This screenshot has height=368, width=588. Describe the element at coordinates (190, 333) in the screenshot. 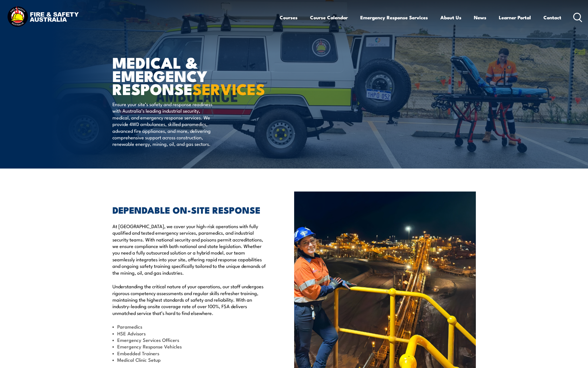

I see `li: HSE Advisors` at that location.